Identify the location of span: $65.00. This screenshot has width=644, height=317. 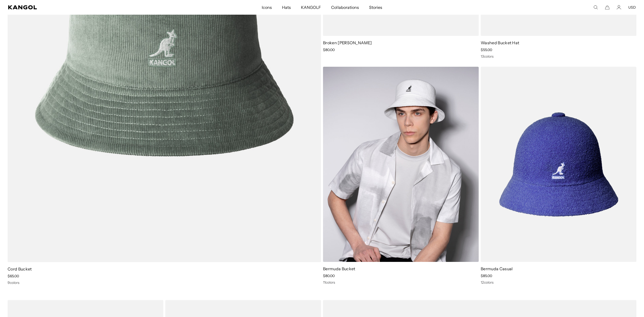
(13, 276).